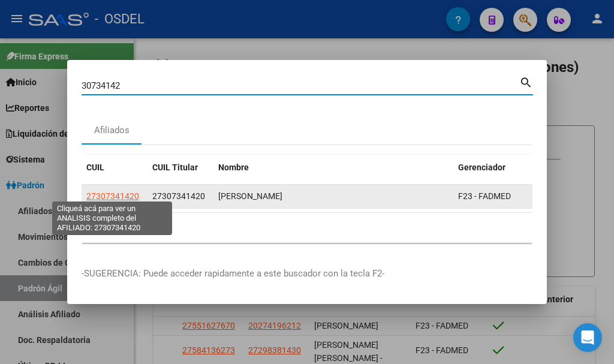  What do you see at coordinates (495, 168) in the screenshot?
I see `datatable-header-cell: Gerenciador` at bounding box center [495, 168].